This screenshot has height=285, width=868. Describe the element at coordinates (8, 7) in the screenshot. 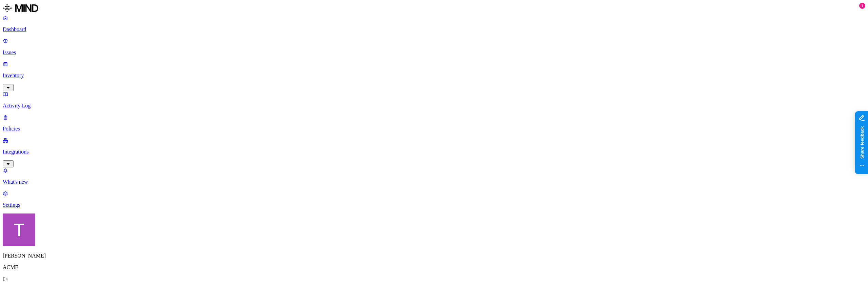

I see `span: More options` at that location.